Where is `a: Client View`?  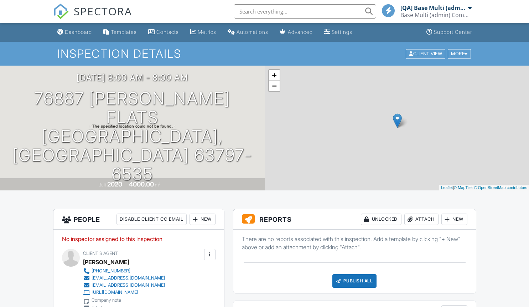 a: Client View is located at coordinates (426, 53).